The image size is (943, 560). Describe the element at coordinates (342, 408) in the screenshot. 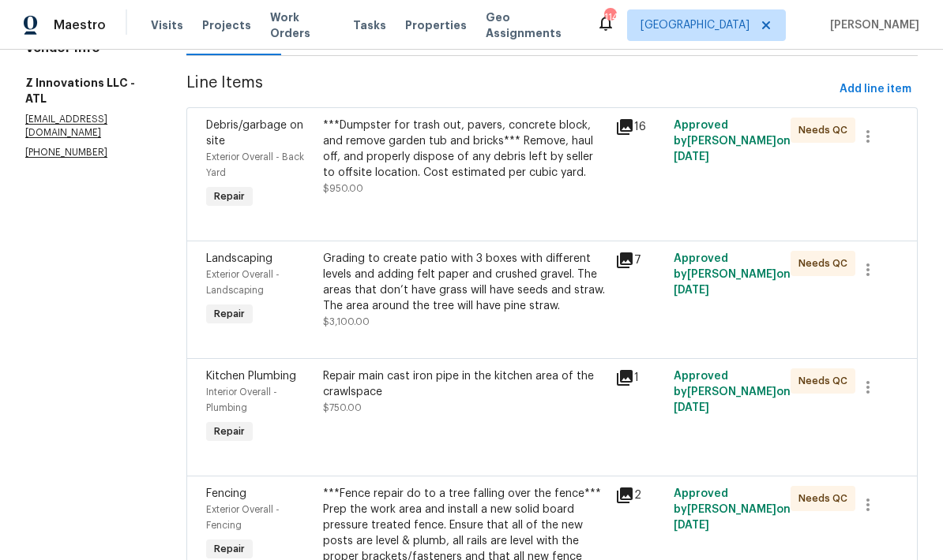

I see `span: $750.00` at that location.